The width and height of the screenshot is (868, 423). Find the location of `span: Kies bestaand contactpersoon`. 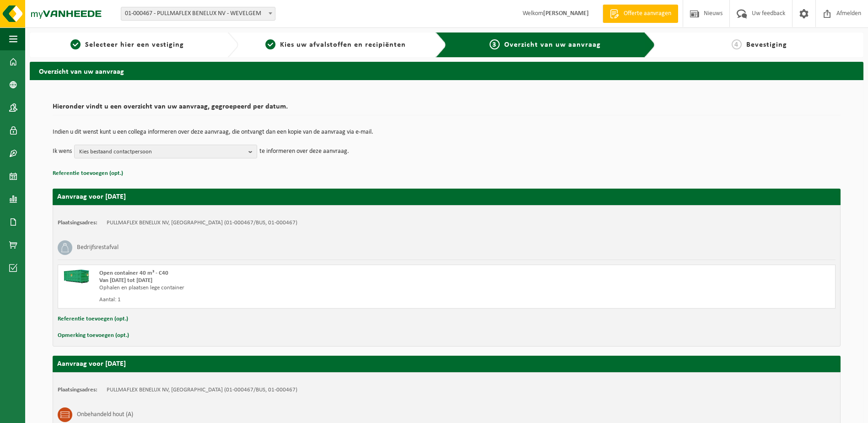

span: Kies bestaand contactpersoon is located at coordinates (162, 152).